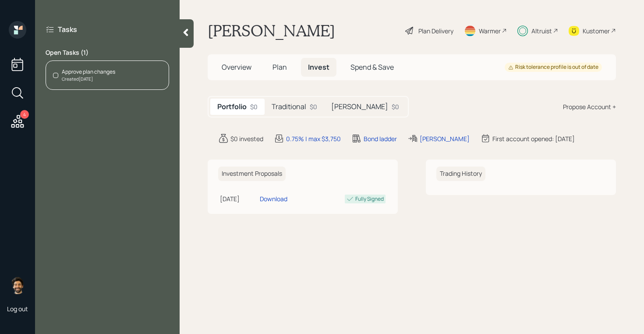 The height and width of the screenshot is (334, 644). I want to click on label: Tasks, so click(68, 30).